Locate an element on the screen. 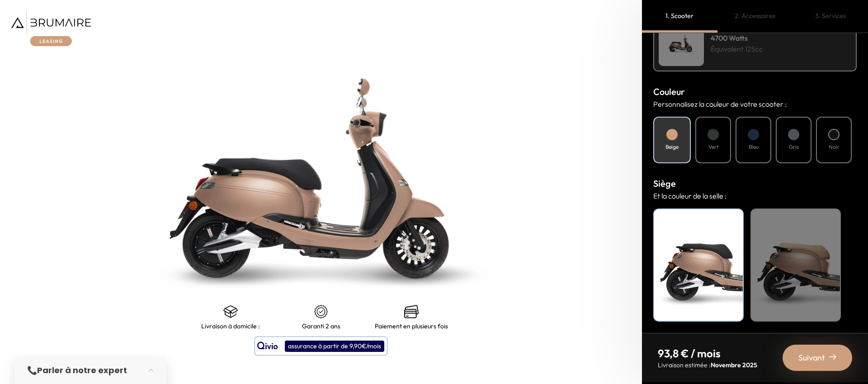 The width and height of the screenshot is (868, 384). p: Garanti 2 ans is located at coordinates (321, 326).